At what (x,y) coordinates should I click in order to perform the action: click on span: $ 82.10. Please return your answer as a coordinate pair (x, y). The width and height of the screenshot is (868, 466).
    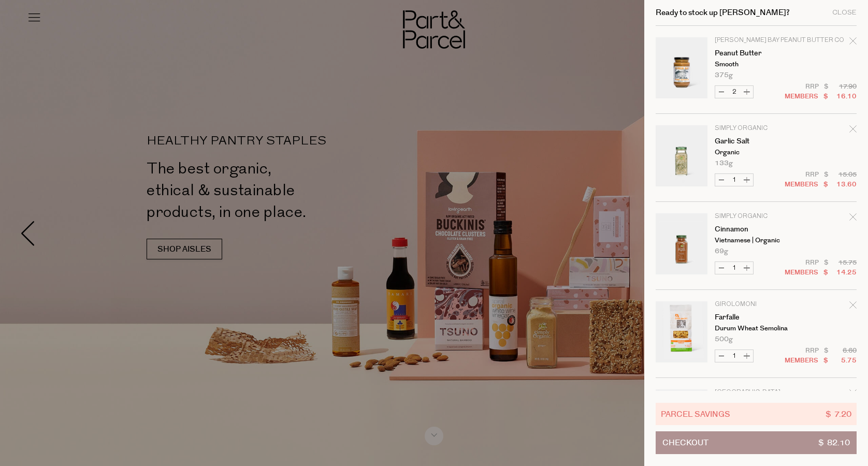
    Looking at the image, I should click on (834, 443).